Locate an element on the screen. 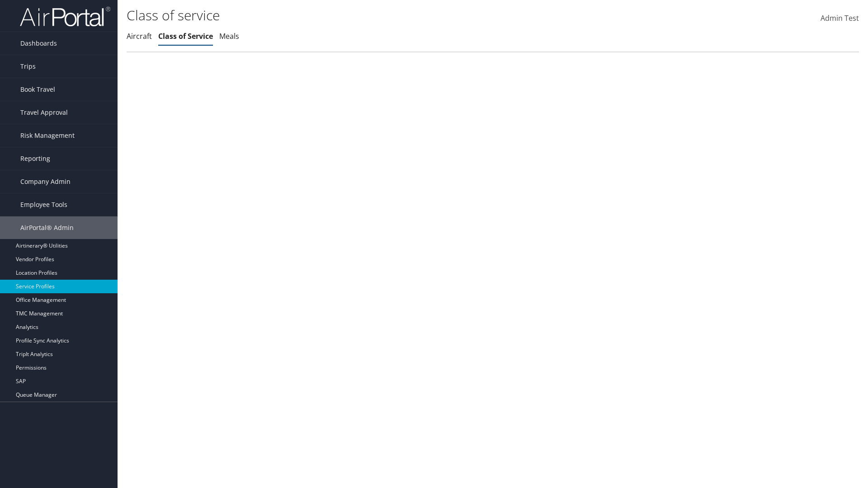  h1: Class of service is located at coordinates (370, 15).